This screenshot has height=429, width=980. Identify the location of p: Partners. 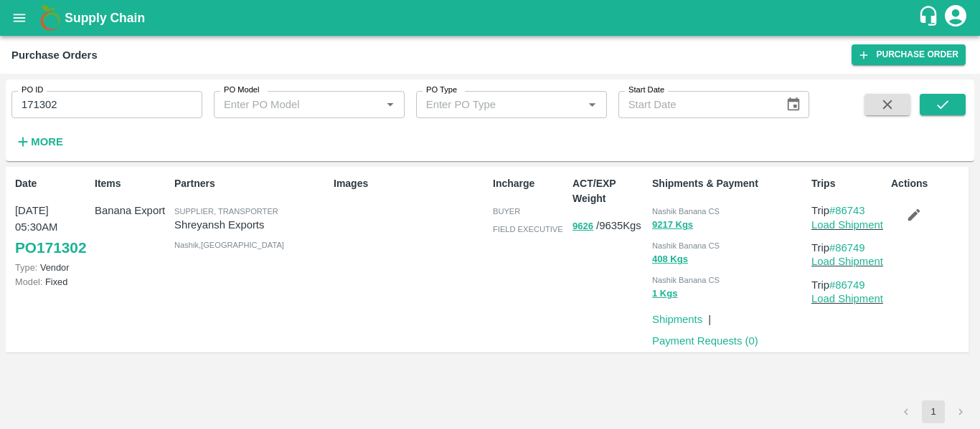
(251, 184).